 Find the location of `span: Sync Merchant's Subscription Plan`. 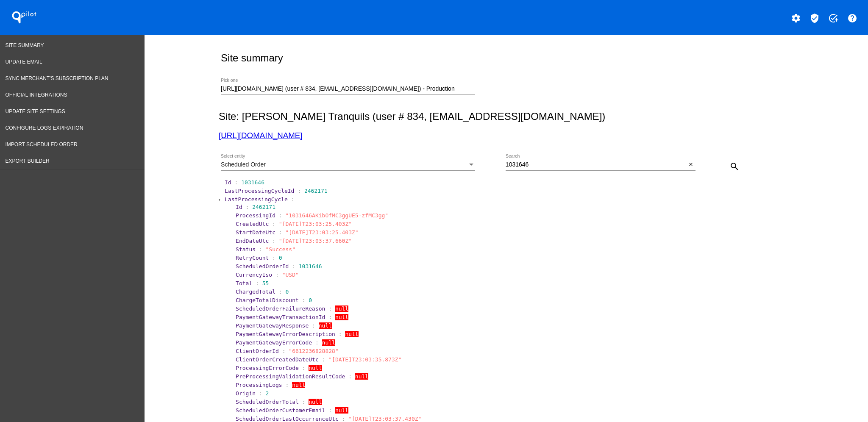

span: Sync Merchant's Subscription Plan is located at coordinates (57, 78).